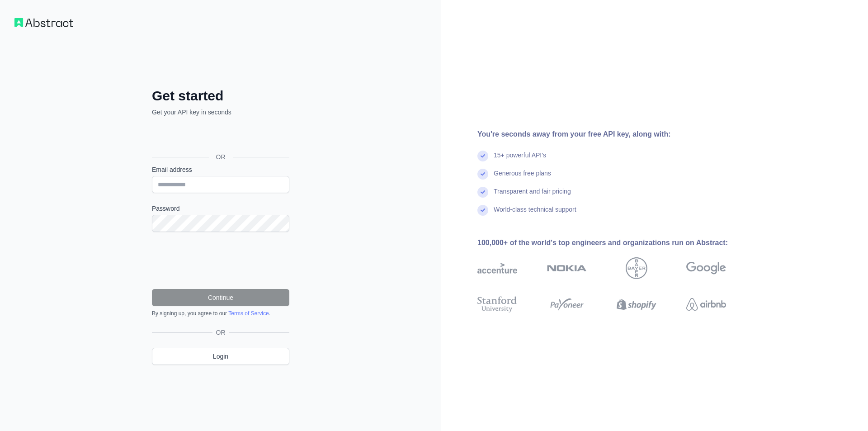  What do you see at coordinates (706, 268) in the screenshot?
I see `img: google` at bounding box center [706, 268].